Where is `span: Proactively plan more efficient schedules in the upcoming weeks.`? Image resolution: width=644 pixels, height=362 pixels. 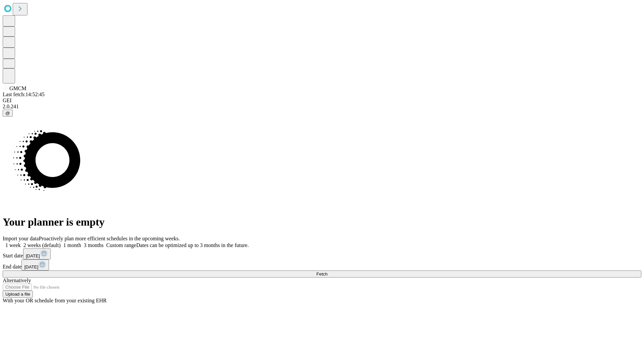 span: Proactively plan more efficient schedules in the upcoming weeks. is located at coordinates (110, 238).